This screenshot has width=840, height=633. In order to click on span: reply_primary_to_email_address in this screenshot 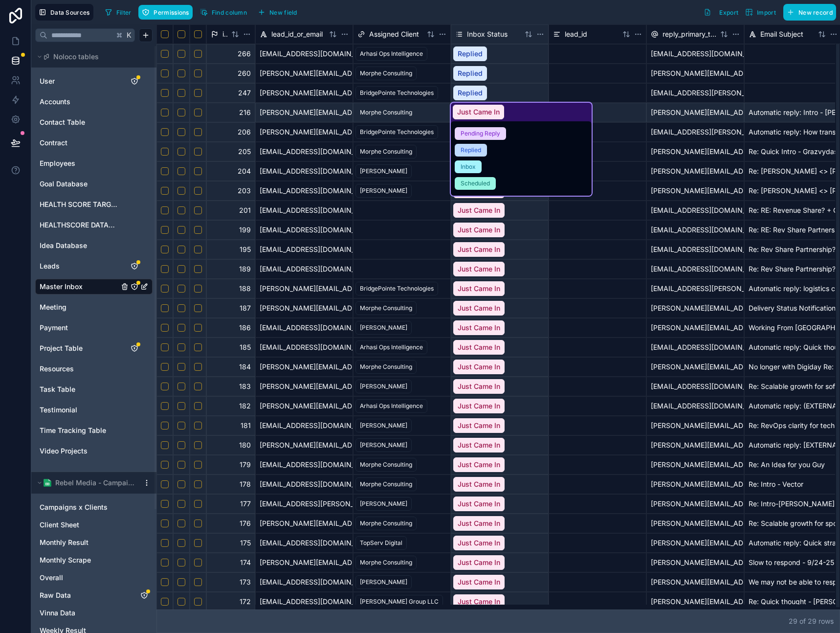, I will do `click(690, 34)`.